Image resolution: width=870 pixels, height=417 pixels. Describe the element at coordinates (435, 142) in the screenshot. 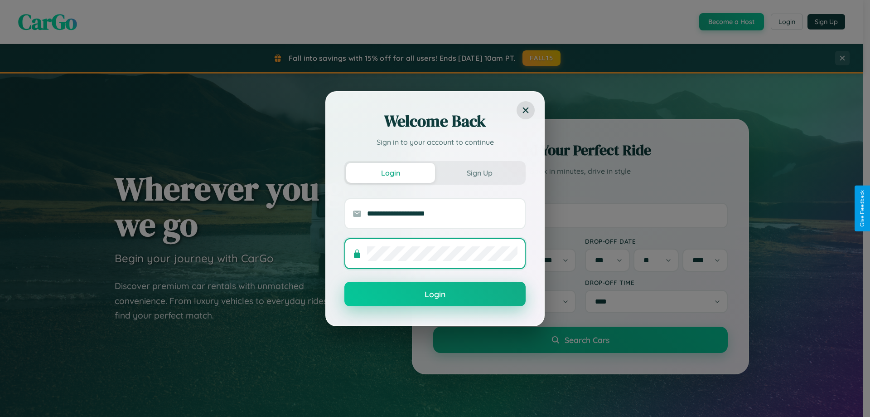

I see `p: Sign in to your account to continue` at that location.